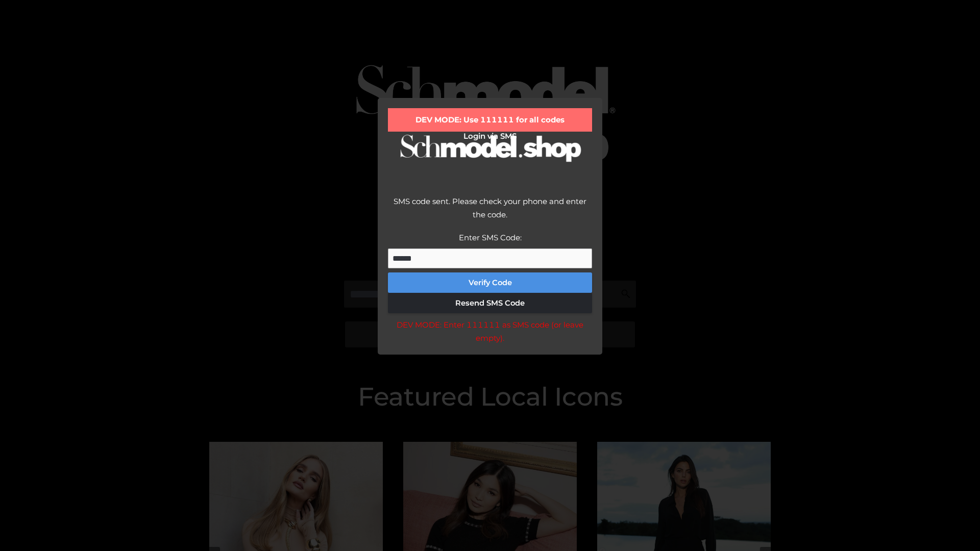 This screenshot has width=980, height=551. I want to click on div: DEV MODE: Use 111111 for all codes, so click(490, 120).